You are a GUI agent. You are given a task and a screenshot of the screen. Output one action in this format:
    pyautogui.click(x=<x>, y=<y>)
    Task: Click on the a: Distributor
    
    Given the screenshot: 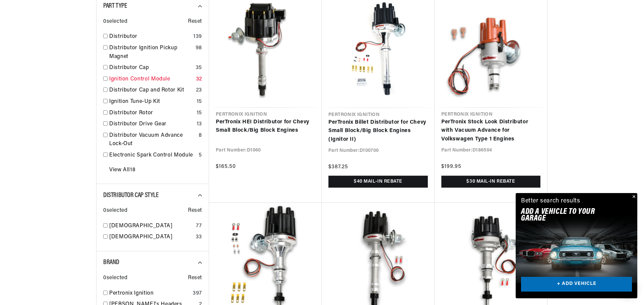 What is the action you would take?
    pyautogui.click(x=150, y=37)
    